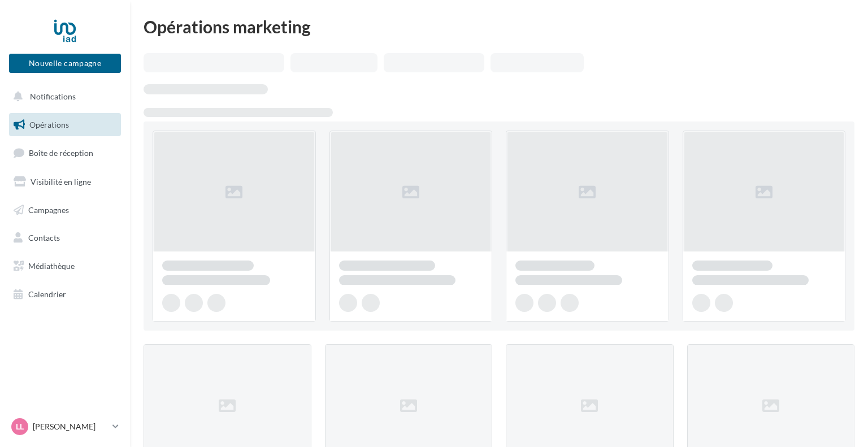 This screenshot has width=868, height=447. I want to click on span: Contacts, so click(44, 237).